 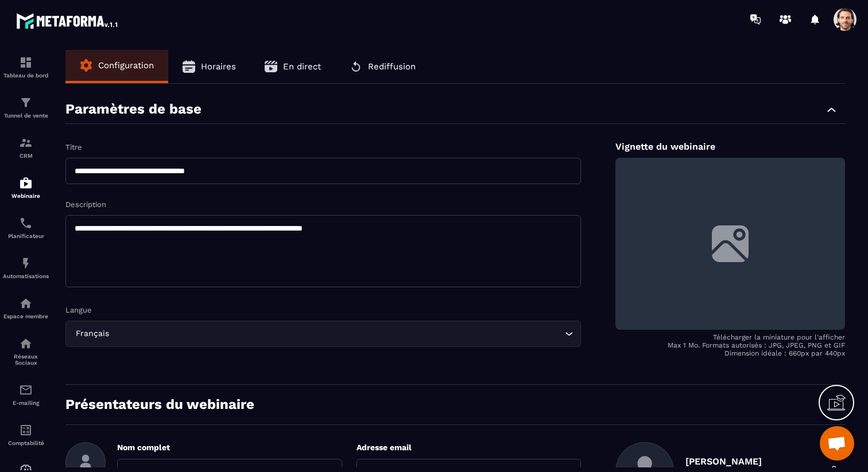 I want to click on p: Tableau de bord, so click(x=26, y=75).